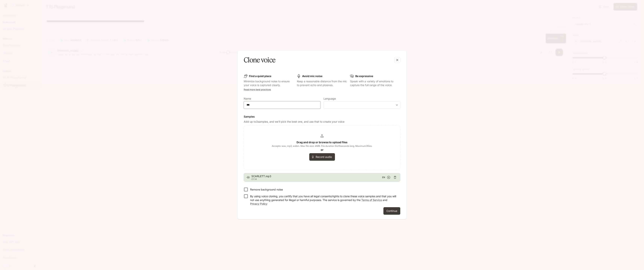 This screenshot has height=270, width=644. Describe the element at coordinates (375, 83) in the screenshot. I see `p: Speak with a variety of emotions to capture the full range of the voice.` at that location.